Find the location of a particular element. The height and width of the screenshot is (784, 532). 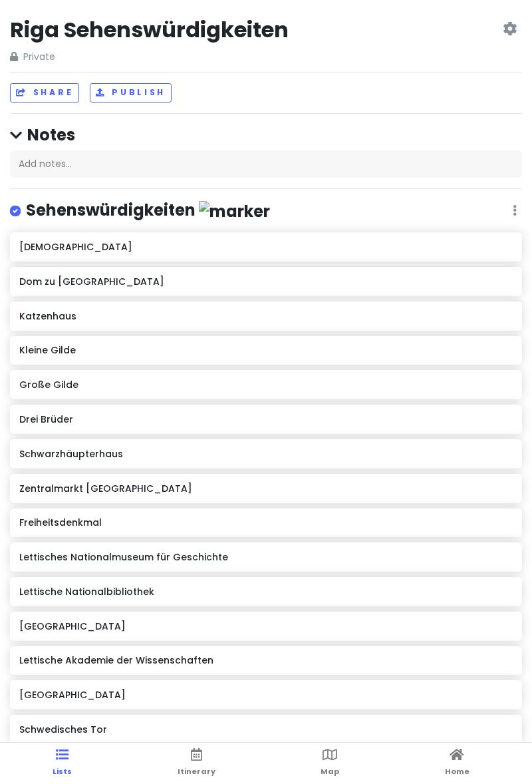

h6: Drei Brüder is located at coordinates (265, 419).